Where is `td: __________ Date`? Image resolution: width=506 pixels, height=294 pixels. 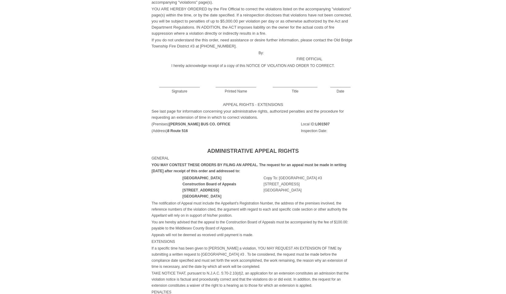
td: __________ Date is located at coordinates (341, 85).